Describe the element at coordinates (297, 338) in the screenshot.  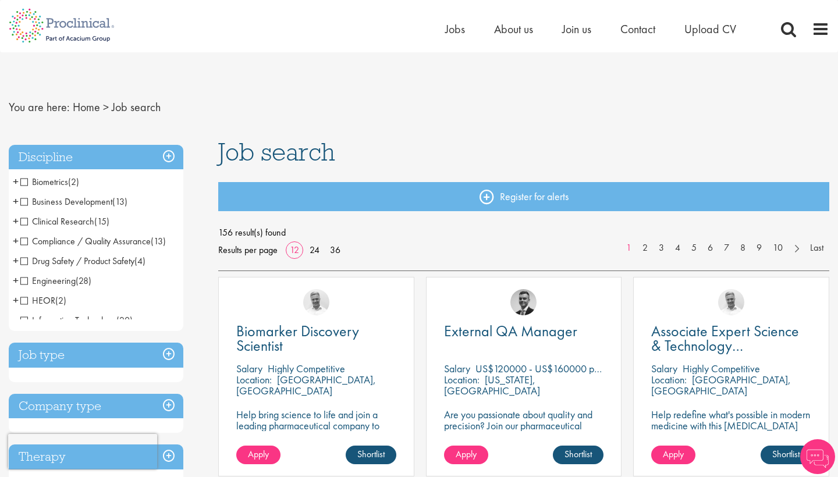
I see `span: Biomarker Discovery Scientist` at that location.